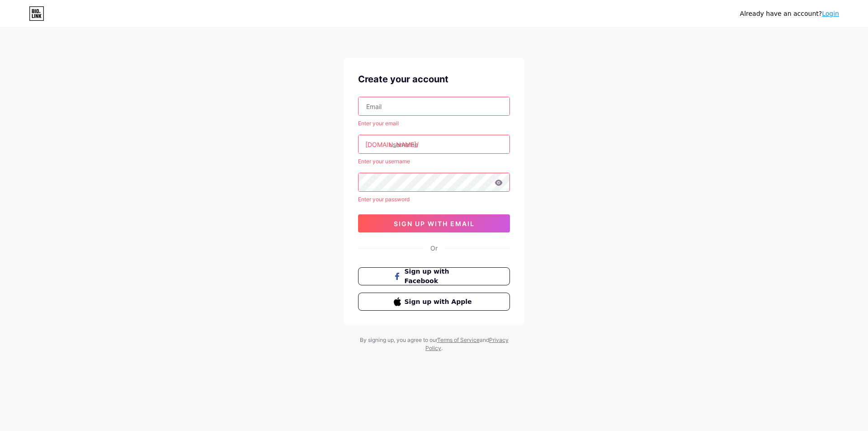 The image size is (868, 431). I want to click on div: Or, so click(434, 248).